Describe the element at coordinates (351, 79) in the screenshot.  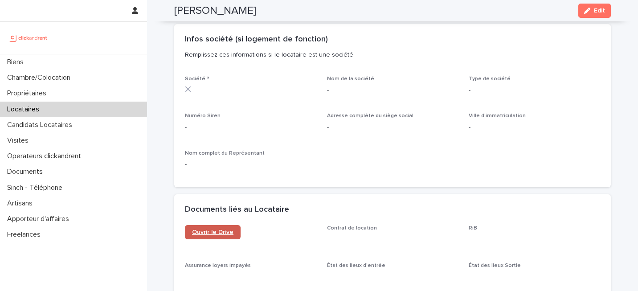
I see `span: Nom de la société` at that location.